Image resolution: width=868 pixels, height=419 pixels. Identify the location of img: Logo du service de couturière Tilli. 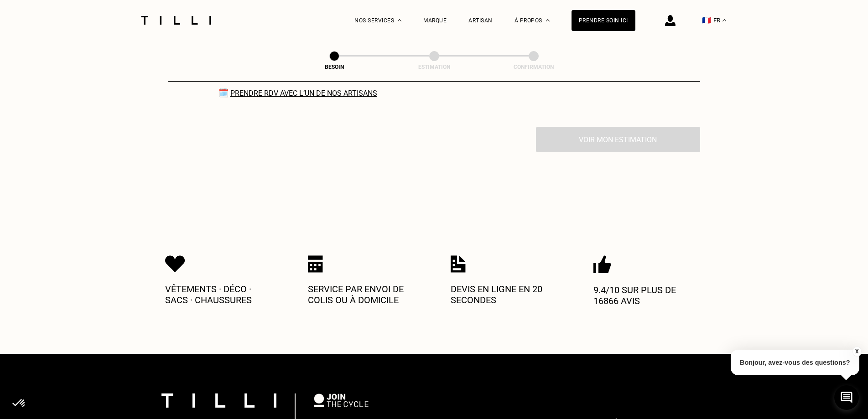
(176, 20).